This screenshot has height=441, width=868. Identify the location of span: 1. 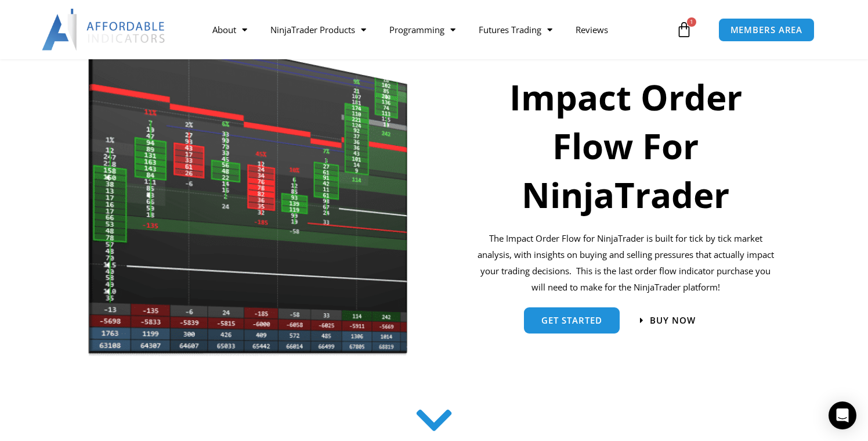
(692, 22).